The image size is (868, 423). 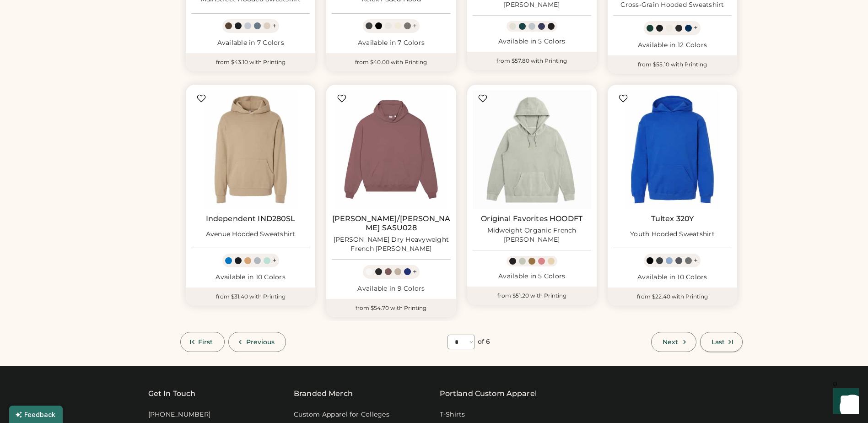 What do you see at coordinates (532, 61) in the screenshot?
I see `div: from $57.80 with Printing` at bounding box center [532, 61].